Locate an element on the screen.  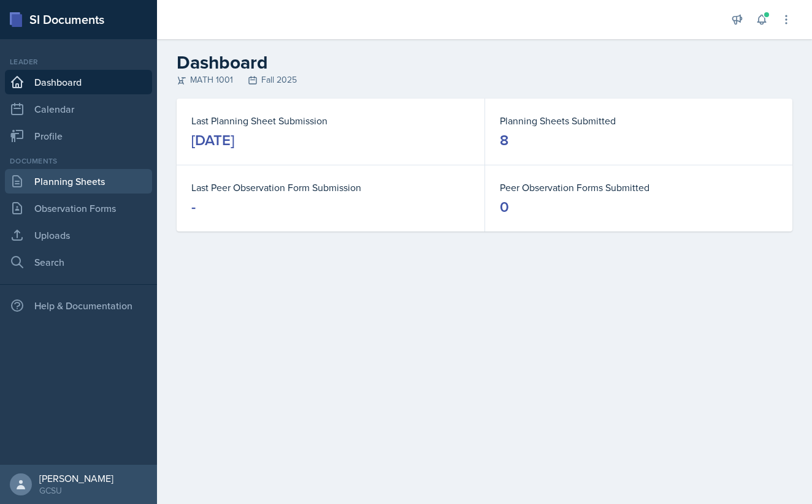
div: 0 is located at coordinates (504, 207).